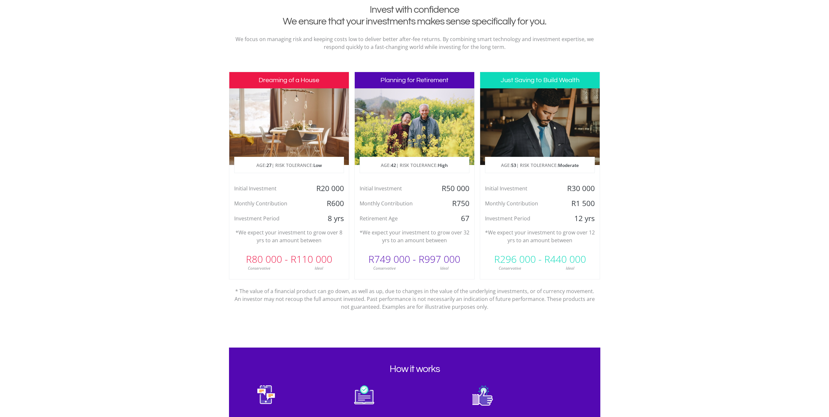 Image resolution: width=829 pixels, height=417 pixels. What do you see at coordinates (415, 369) in the screenshot?
I see `h2: How it works` at bounding box center [415, 369].